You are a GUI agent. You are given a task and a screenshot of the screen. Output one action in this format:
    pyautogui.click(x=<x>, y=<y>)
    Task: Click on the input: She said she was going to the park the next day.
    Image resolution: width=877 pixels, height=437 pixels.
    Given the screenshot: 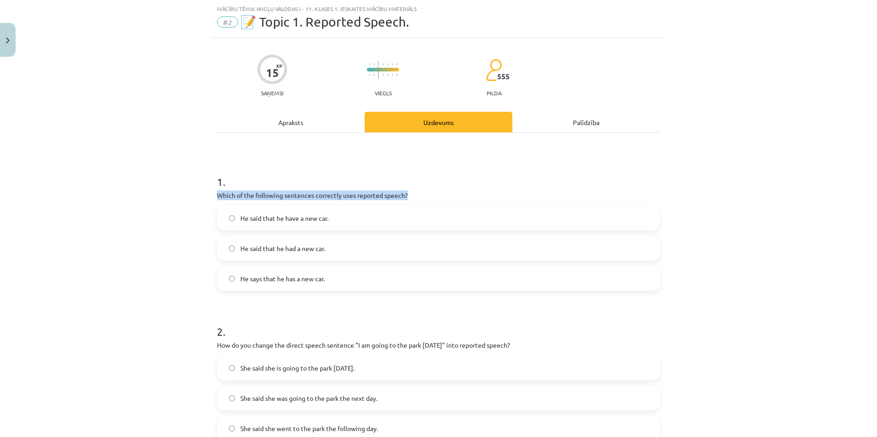 What is the action you would take?
    pyautogui.click(x=232, y=398)
    